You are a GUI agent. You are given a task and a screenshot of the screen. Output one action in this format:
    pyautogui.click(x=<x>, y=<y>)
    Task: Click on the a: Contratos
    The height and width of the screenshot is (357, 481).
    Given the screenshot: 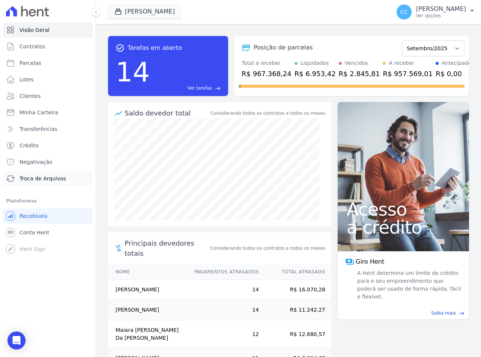 What is the action you would take?
    pyautogui.click(x=48, y=47)
    